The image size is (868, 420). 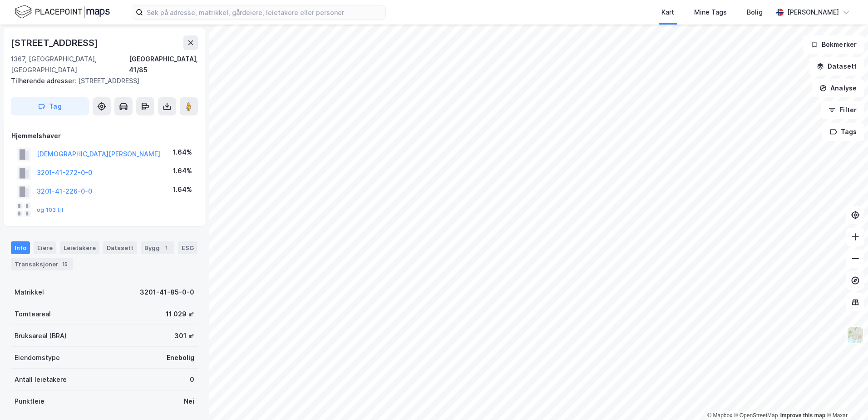 What do you see at coordinates (755, 12) in the screenshot?
I see `div: Bolig` at bounding box center [755, 12].